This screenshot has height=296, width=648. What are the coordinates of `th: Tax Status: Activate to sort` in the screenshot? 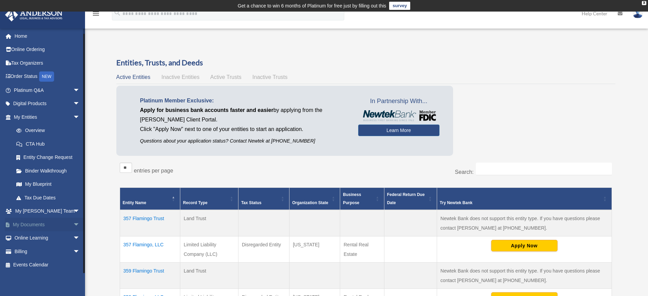 It's located at (264, 199).